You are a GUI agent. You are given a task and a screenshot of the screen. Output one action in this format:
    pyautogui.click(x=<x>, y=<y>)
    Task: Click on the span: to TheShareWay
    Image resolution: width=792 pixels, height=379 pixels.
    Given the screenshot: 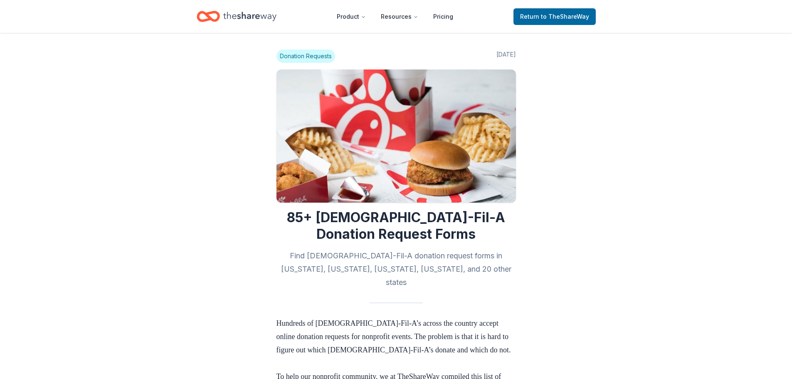 What is the action you would take?
    pyautogui.click(x=565, y=16)
    